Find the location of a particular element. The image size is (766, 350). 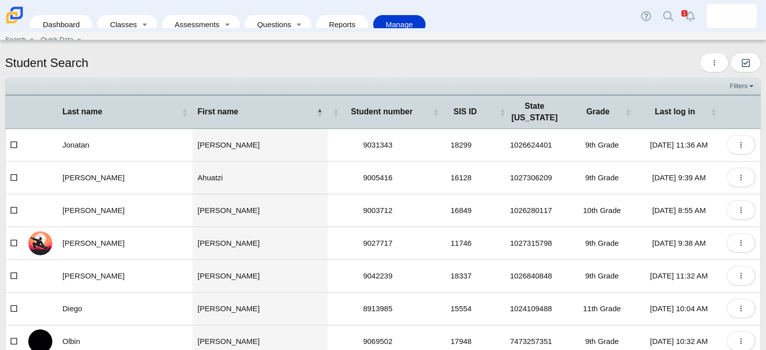

a: Questions is located at coordinates (271, 24).